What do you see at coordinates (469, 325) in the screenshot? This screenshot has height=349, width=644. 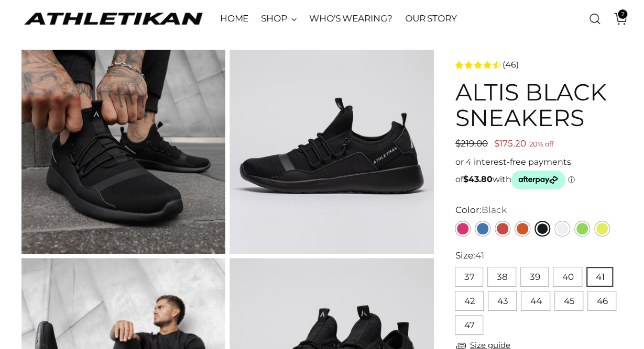 I see `button: 47` at bounding box center [469, 325].